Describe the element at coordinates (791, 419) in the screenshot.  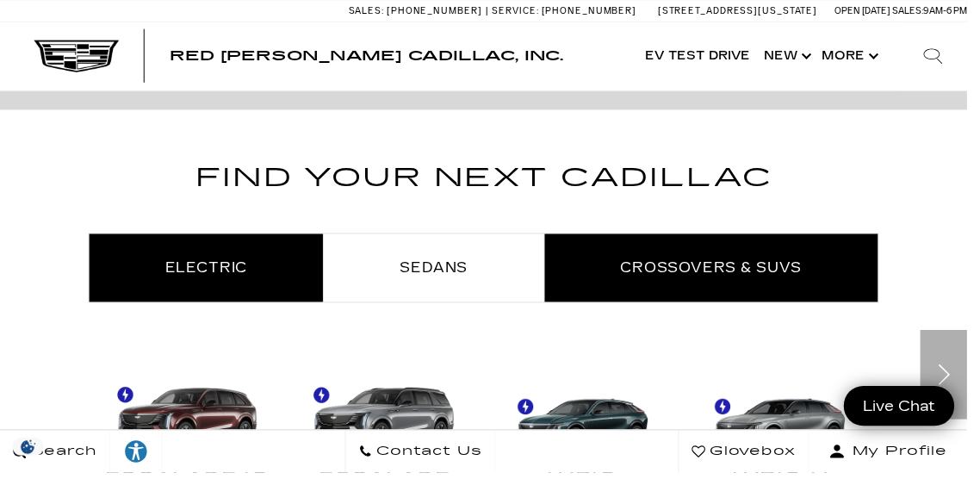
I see `img: LYRIQ-V` at that location.